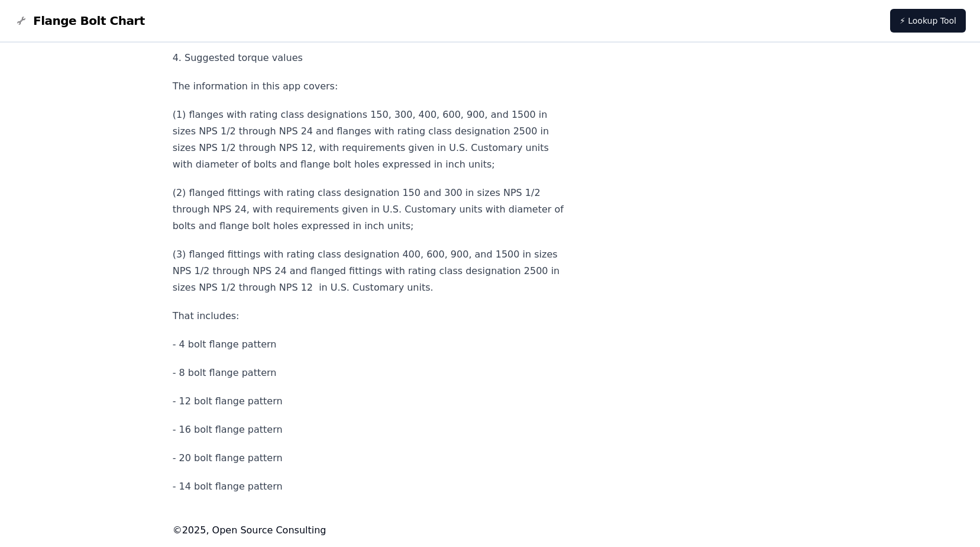  I want to click on p: - 4 bolt flange pattern, so click(369, 344).